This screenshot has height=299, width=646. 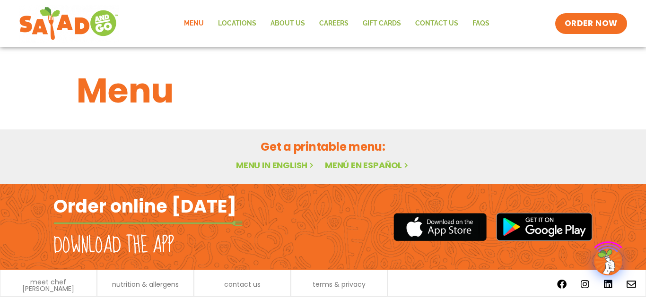 What do you see at coordinates (69, 24) in the screenshot?
I see `img: new-SAG-logo-768×292` at bounding box center [69, 24].